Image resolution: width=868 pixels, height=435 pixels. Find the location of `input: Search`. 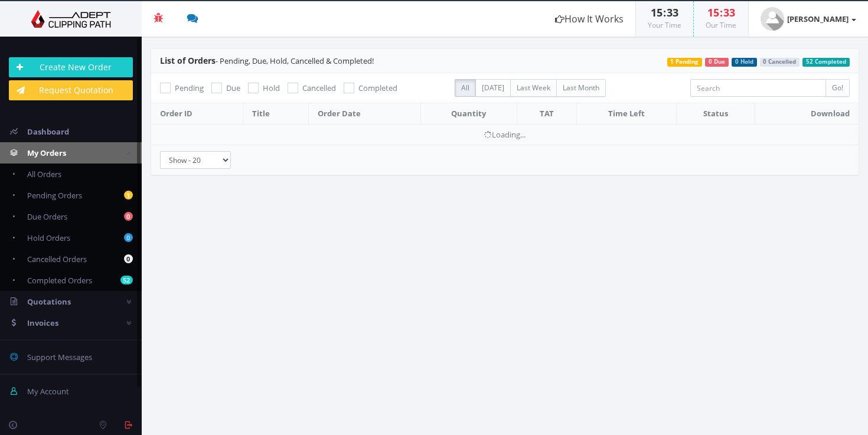

input: Search is located at coordinates (758, 88).